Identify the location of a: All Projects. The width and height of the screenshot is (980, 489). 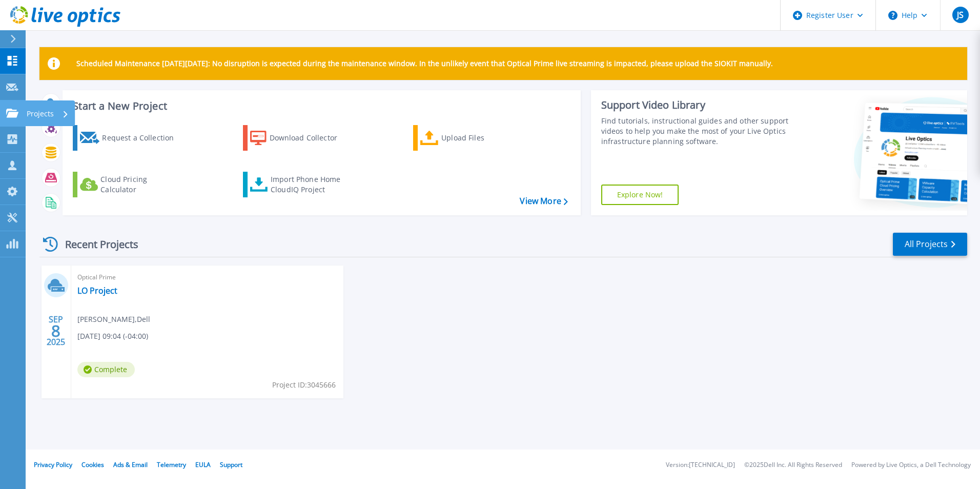
(929, 244).